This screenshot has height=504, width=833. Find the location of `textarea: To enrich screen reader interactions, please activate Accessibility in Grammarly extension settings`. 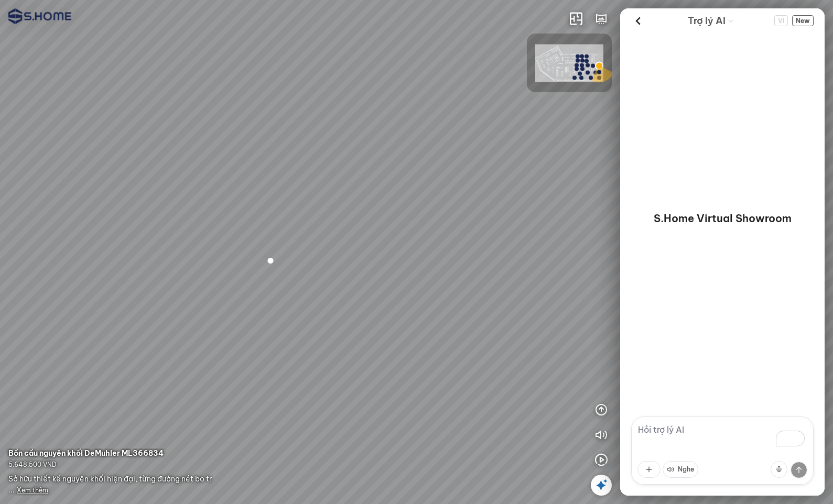

textarea: To enrich screen reader interactions, please activate Accessibility in Grammarly extension settings is located at coordinates (722, 450).